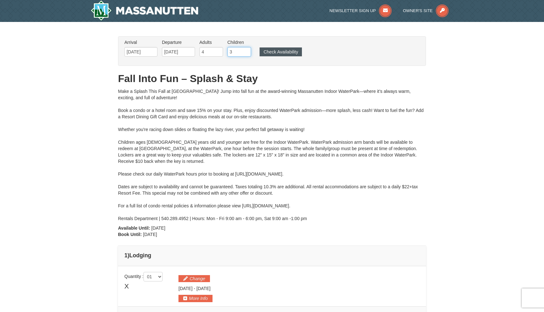 This screenshot has height=312, width=544. I want to click on label: Adults, so click(211, 42).